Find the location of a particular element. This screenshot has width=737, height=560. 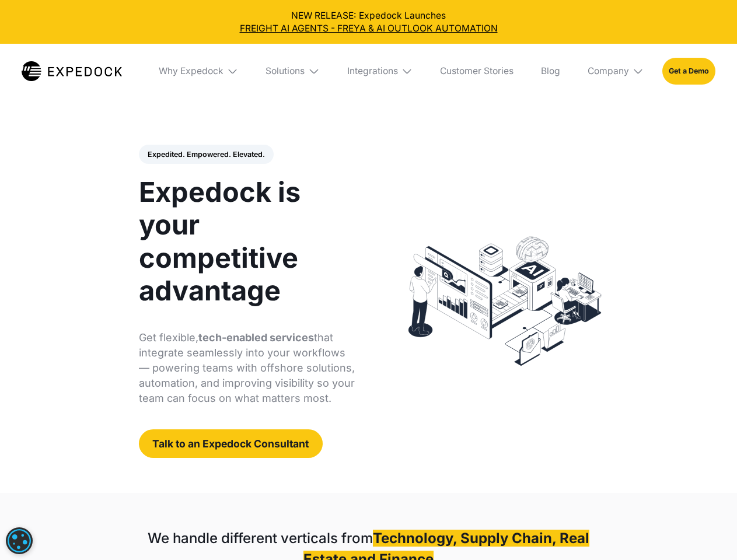

a: Get a Demo is located at coordinates (688, 71).